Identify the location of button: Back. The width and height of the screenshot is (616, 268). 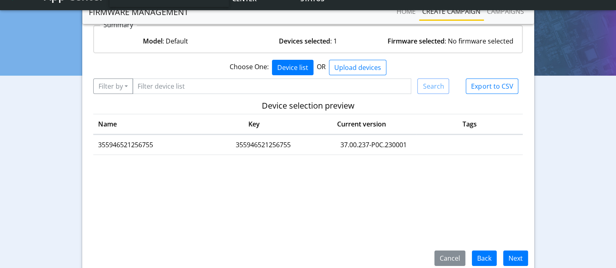
(484, 259).